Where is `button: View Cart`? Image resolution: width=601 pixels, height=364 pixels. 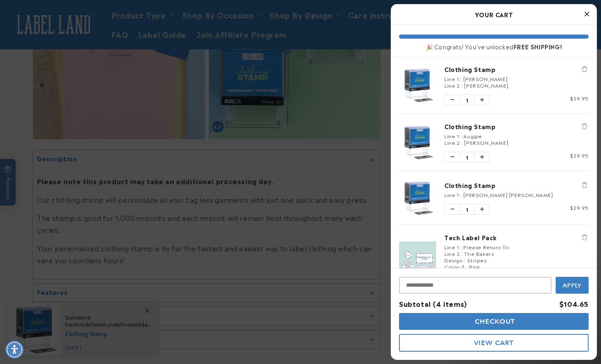 button: View Cart is located at coordinates (494, 343).